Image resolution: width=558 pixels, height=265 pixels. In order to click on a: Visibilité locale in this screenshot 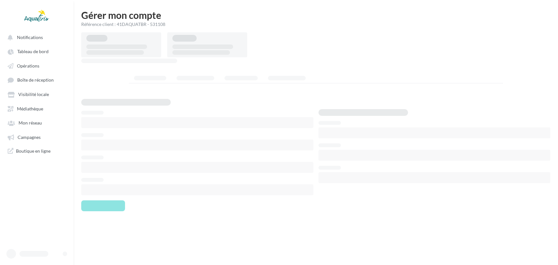, I will do `click(37, 94)`.